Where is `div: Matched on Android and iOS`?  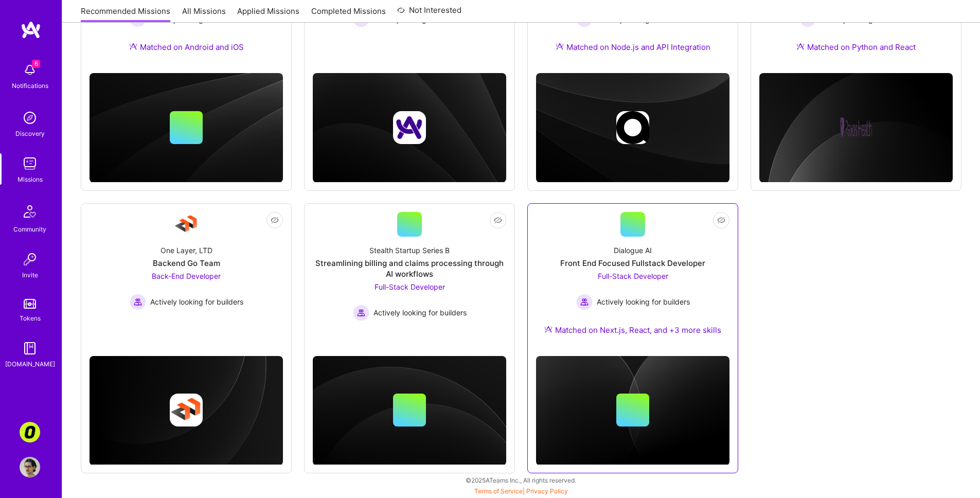 div: Matched on Android and iOS is located at coordinates (186, 47).